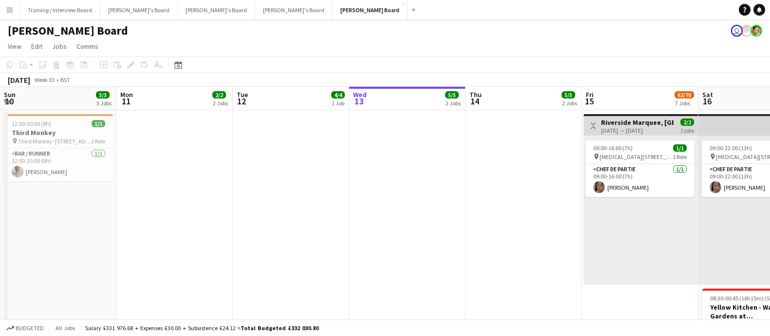 The width and height of the screenshot is (770, 336). Describe the element at coordinates (338, 95) in the screenshot. I see `span: 4/4` at that location.